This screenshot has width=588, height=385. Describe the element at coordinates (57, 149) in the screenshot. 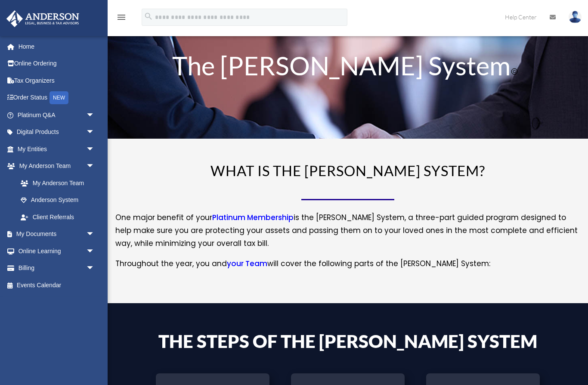

I see `a: My Entitiesarrow_drop_down` at that location.